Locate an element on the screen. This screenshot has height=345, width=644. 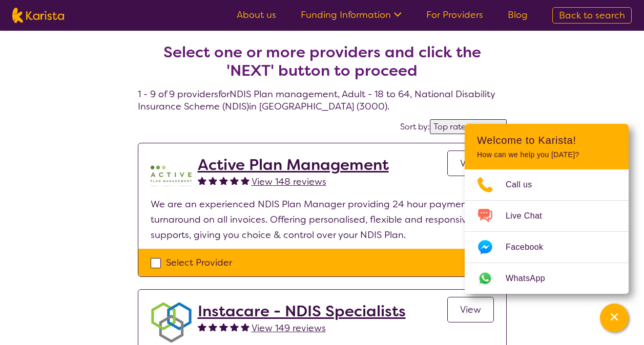
a: Instacare - NDIS Specialists is located at coordinates (302, 312).